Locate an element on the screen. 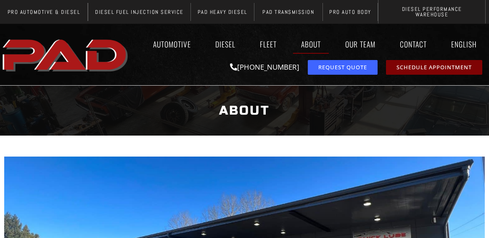 The height and width of the screenshot is (238, 489). a: About is located at coordinates (311, 44).